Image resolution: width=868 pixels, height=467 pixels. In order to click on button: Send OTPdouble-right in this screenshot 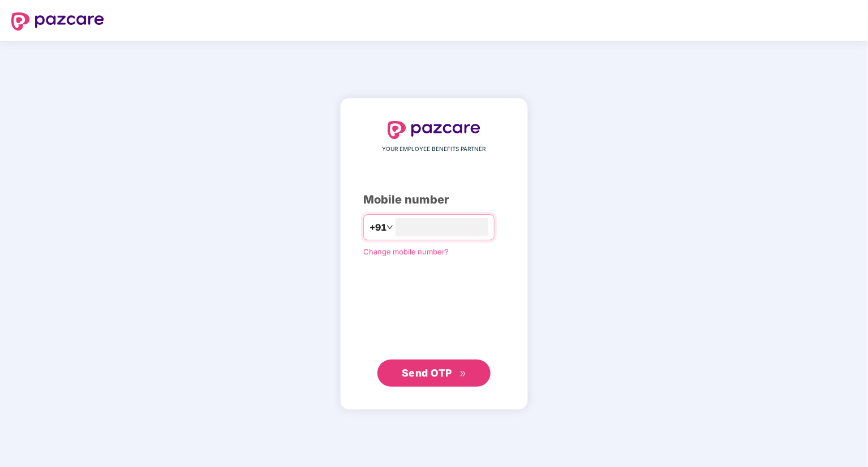, I will do `click(434, 373)`.